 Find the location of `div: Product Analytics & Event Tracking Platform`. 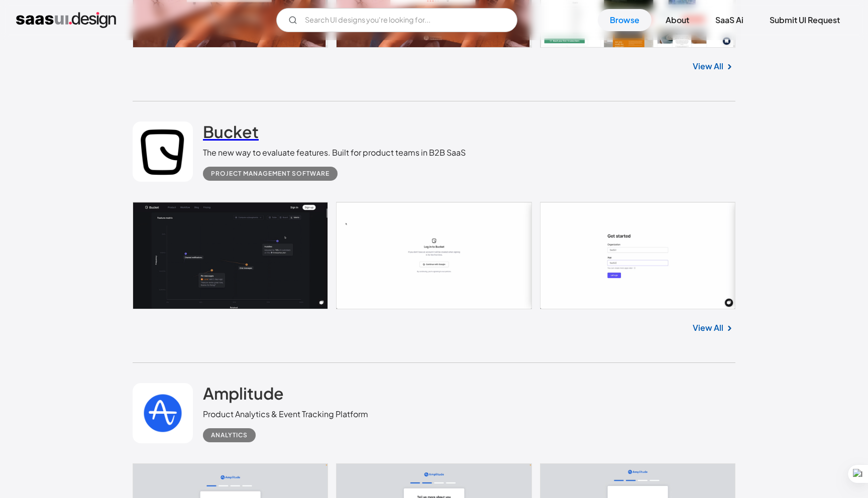

div: Product Analytics & Event Tracking Platform is located at coordinates (286, 414).